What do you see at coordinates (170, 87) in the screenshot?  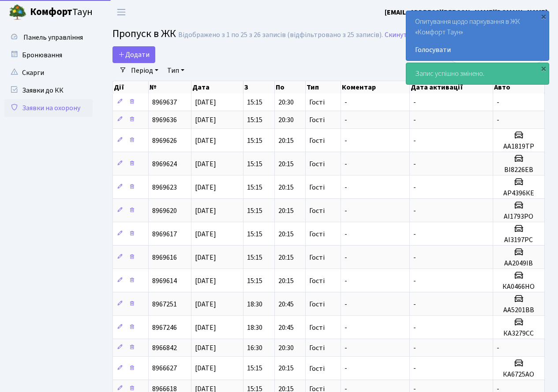 I see `th: №` at bounding box center [170, 87].